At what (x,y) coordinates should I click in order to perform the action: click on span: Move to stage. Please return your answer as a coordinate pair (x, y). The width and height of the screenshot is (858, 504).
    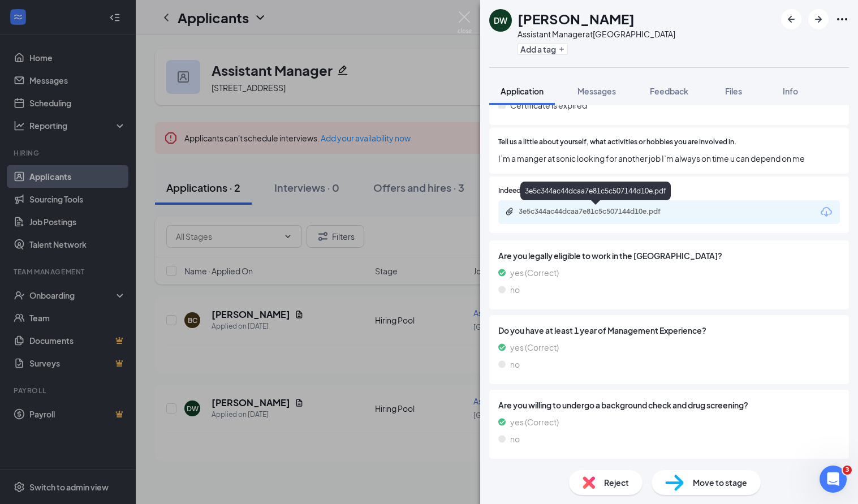
    Looking at the image, I should click on (720, 483).